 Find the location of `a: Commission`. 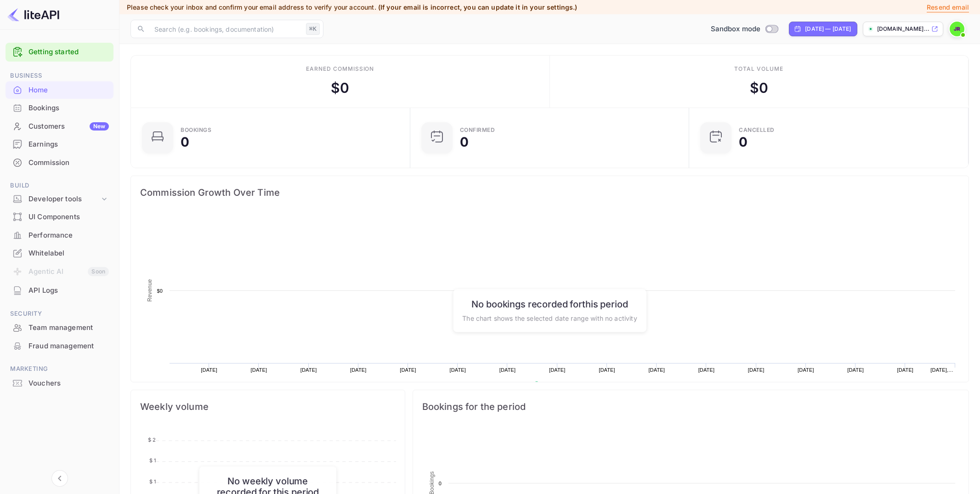

a: Commission is located at coordinates (59, 162).